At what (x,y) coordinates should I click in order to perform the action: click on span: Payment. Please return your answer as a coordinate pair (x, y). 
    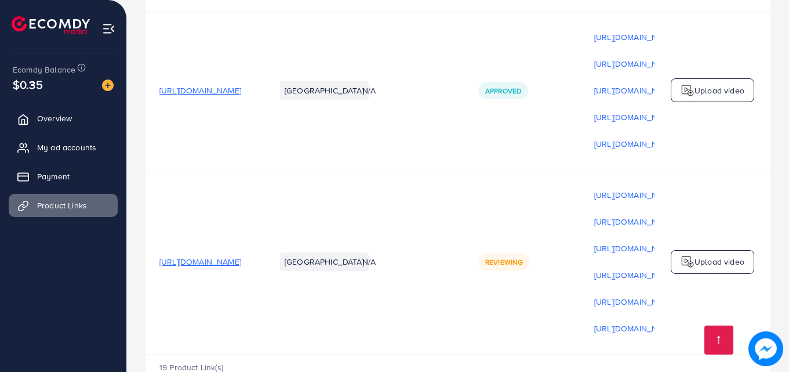
    Looking at the image, I should click on (53, 176).